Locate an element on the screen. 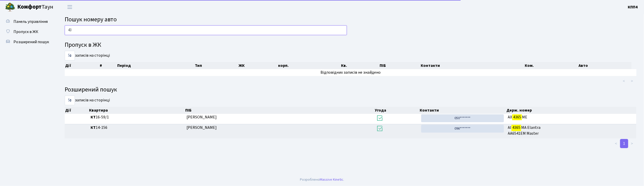  a: Панель управління is located at coordinates (28, 22).